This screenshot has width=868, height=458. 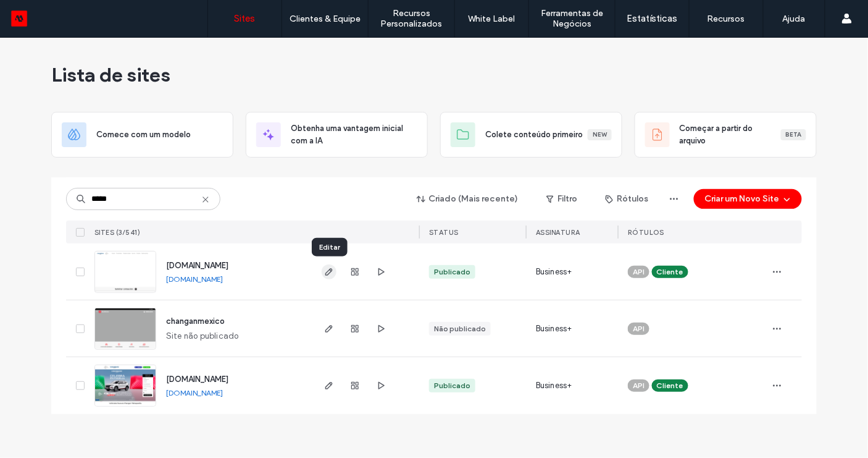 I want to click on div: Beta, so click(x=794, y=135).